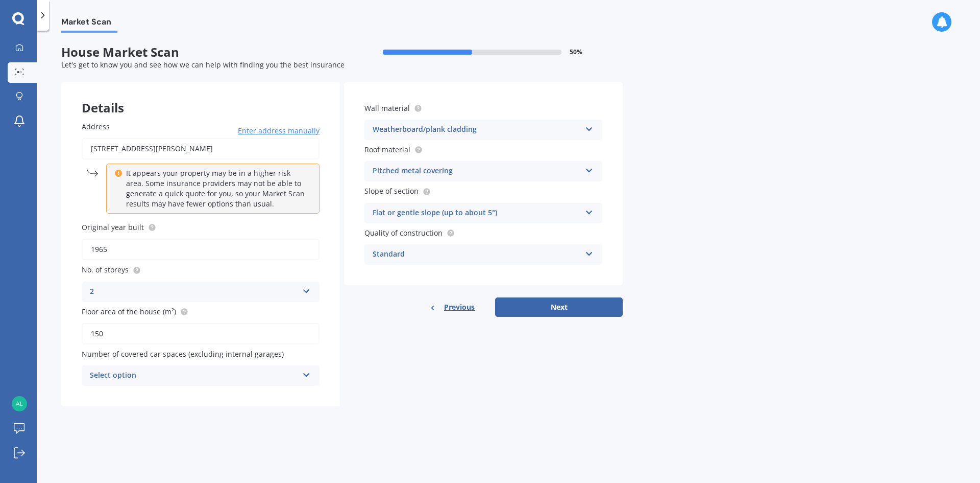  What do you see at coordinates (216, 189) in the screenshot?
I see `p: It appears your property may be in a higher risk area. Some insurance providers may not be able t...` at bounding box center [216, 189].